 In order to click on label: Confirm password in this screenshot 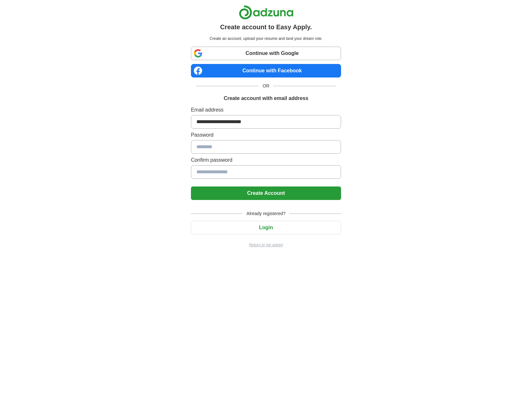, I will do `click(266, 160)`.